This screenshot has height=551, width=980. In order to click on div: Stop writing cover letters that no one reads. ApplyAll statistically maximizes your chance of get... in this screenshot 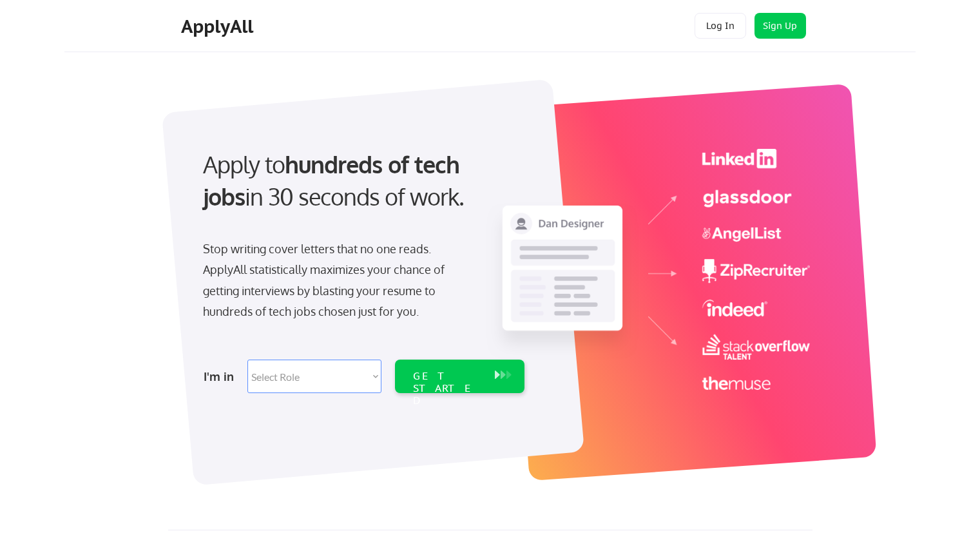, I will do `click(335, 280)`.